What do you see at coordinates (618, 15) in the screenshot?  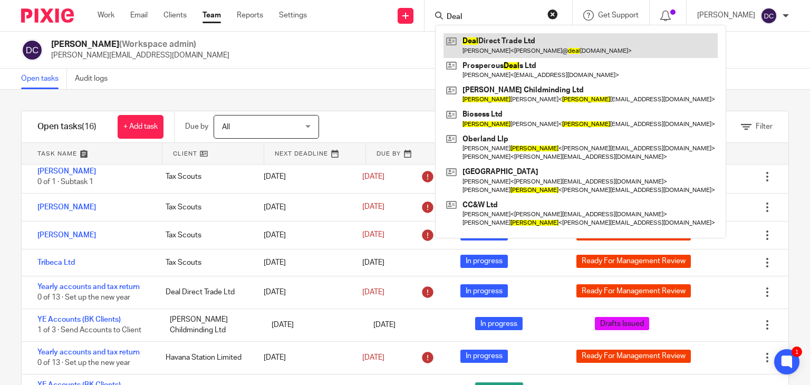 I see `span: Get Support` at bounding box center [618, 15].